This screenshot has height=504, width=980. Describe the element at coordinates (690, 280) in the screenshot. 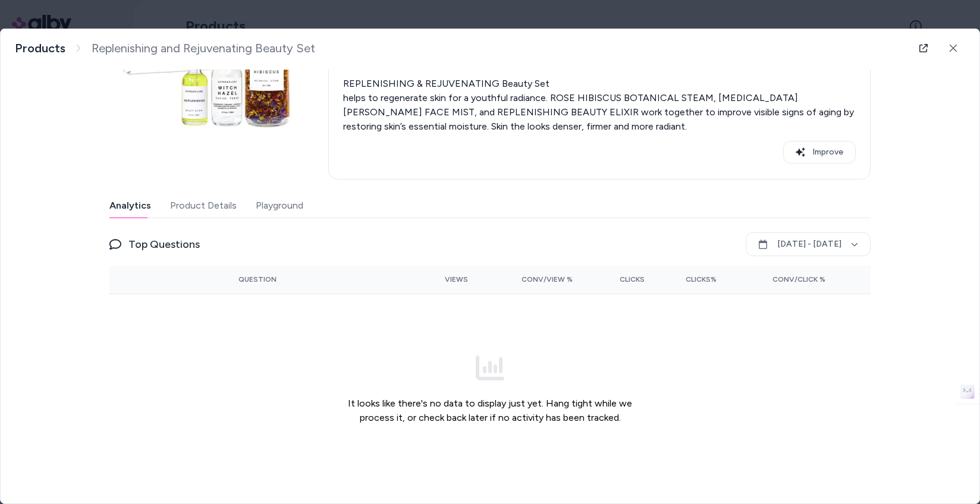

I see `button: Clicks%` at that location.